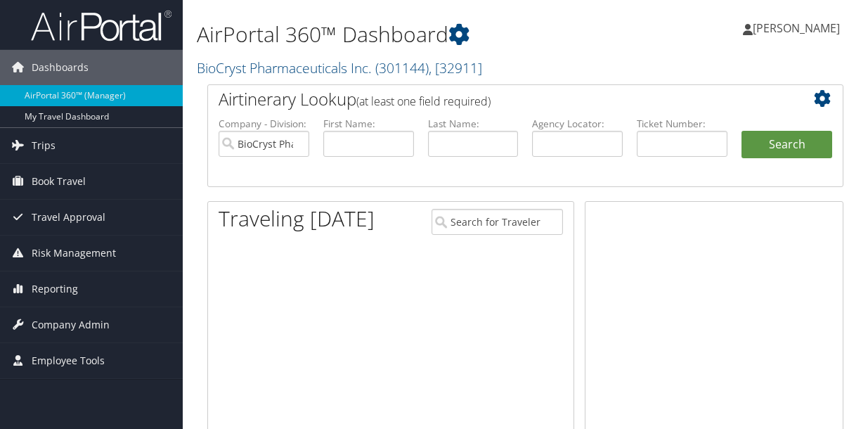 This screenshot has height=429, width=868. Describe the element at coordinates (340, 67) in the screenshot. I see `a: BioCryst Pharmaceuticals Inc.` at that location.